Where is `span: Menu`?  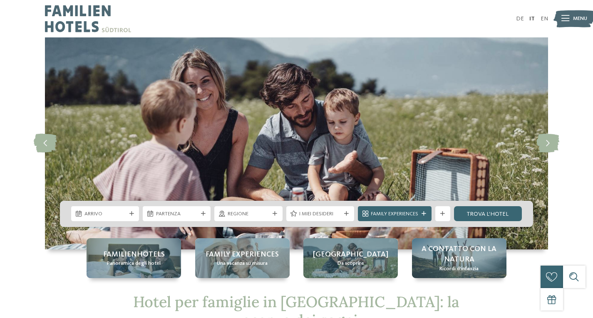 span: Menu is located at coordinates (580, 19).